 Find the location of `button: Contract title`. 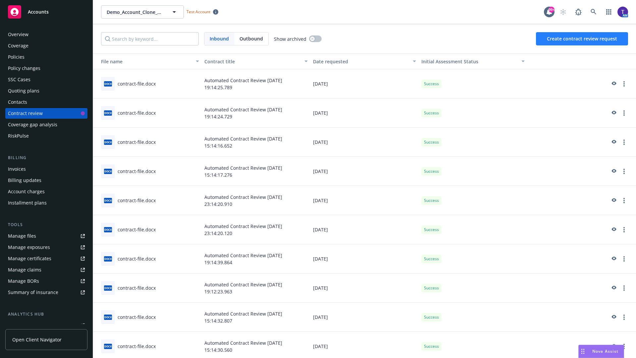

button: Contract title is located at coordinates (256, 61).